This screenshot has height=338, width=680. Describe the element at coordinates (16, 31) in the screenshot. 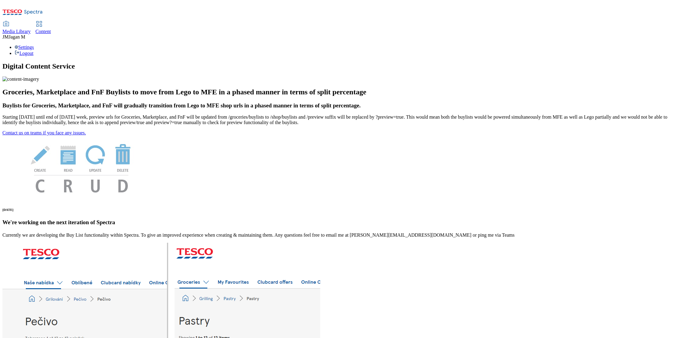

I see `span: Media Library` at that location.